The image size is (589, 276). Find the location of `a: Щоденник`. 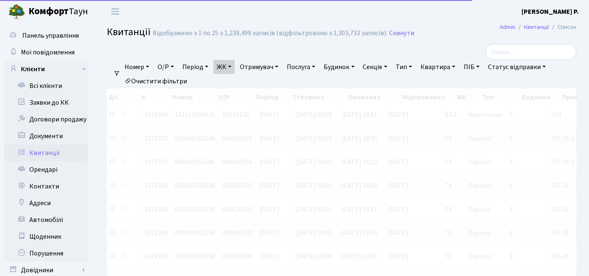

a: Щоденник is located at coordinates (46, 237).